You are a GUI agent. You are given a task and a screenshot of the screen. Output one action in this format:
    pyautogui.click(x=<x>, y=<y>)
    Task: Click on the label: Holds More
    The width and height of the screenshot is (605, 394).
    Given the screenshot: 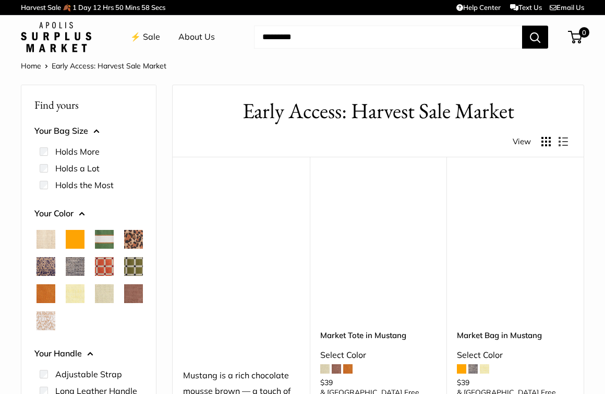 What is the action you would take?
    pyautogui.click(x=77, y=151)
    